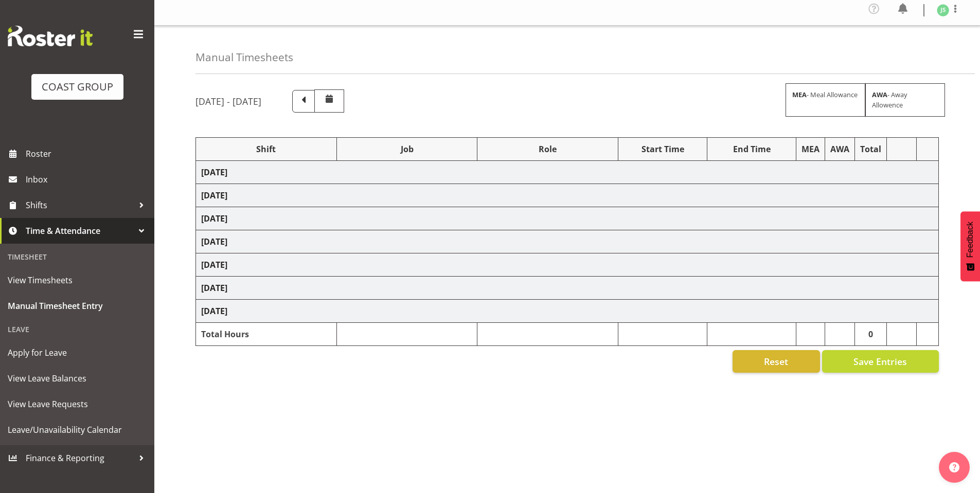 The width and height of the screenshot is (980, 493). What do you see at coordinates (77, 281) in the screenshot?
I see `a: View Timesheets` at bounding box center [77, 281].